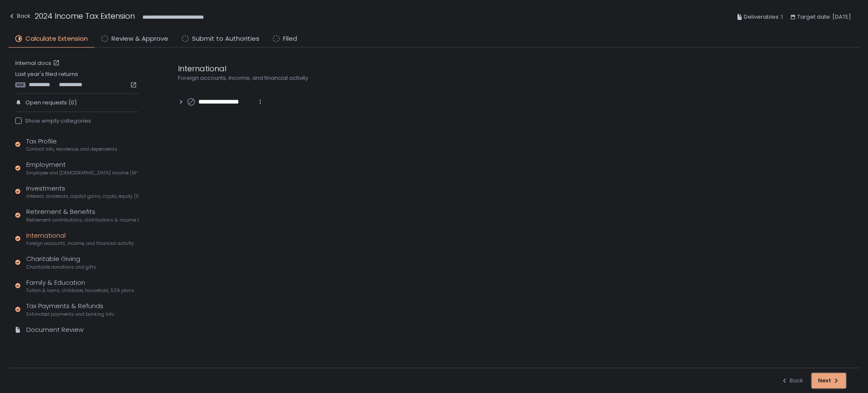 This screenshot has height=393, width=868. I want to click on span: Submit to Authorities, so click(225, 39).